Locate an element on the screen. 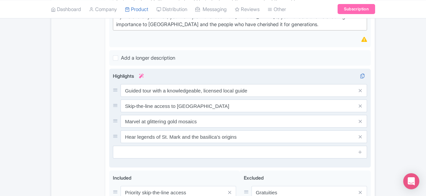 This screenshot has height=196, width=426. span: Highlights is located at coordinates (123, 76).